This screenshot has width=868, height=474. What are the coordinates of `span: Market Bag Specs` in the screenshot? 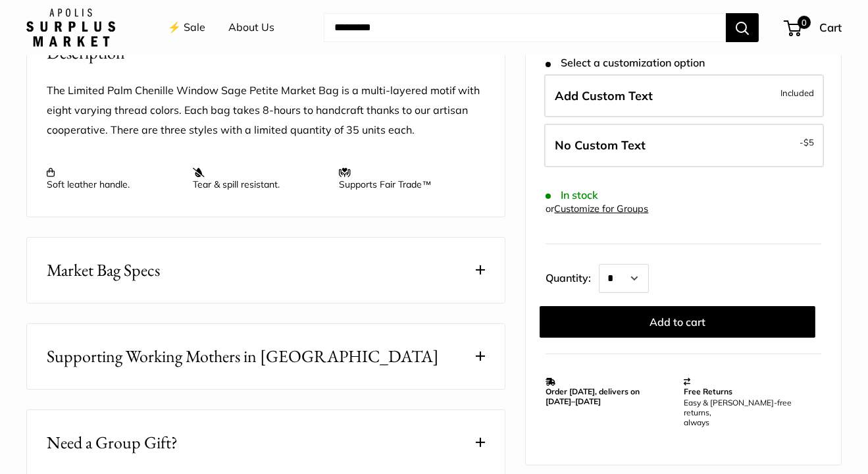 It's located at (104, 270).